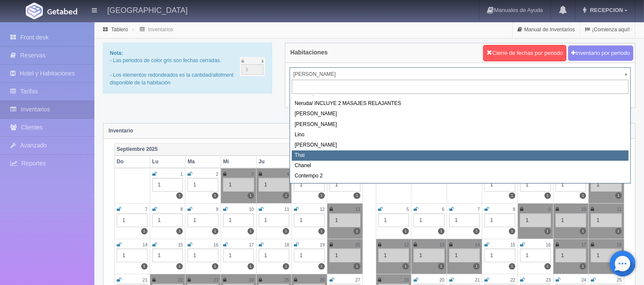 This screenshot has height=285, width=644. I want to click on div: Lino, so click(460, 135).